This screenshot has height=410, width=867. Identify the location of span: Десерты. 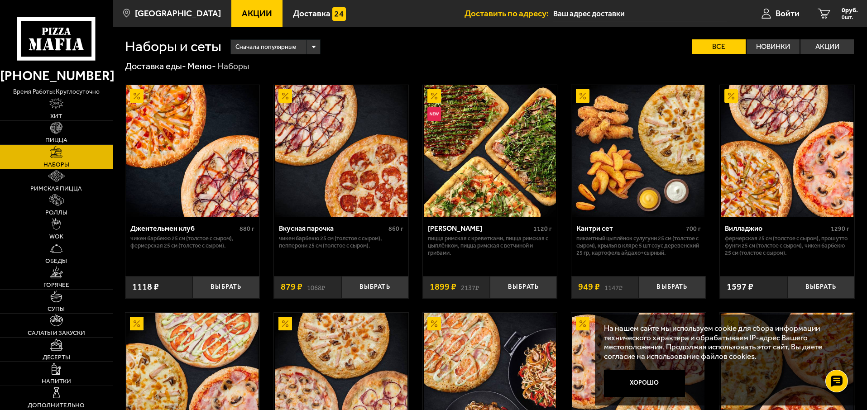
(56, 358).